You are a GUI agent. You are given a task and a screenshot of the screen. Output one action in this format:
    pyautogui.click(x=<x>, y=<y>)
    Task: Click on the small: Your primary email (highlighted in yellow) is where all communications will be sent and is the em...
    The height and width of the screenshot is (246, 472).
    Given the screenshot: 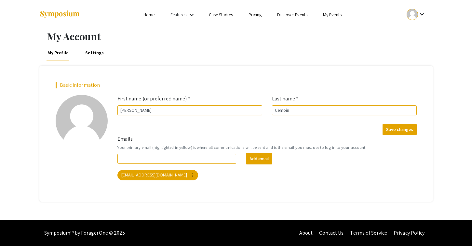 What is the action you would take?
    pyautogui.click(x=267, y=147)
    